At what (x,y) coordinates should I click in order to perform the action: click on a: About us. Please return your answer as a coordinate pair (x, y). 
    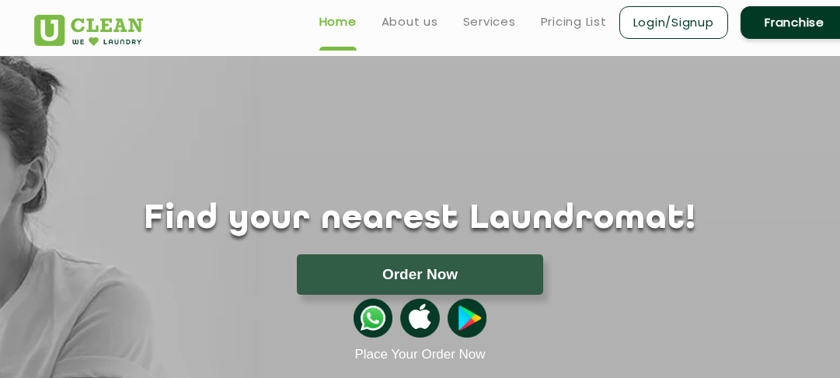
    Looking at the image, I should click on (410, 22).